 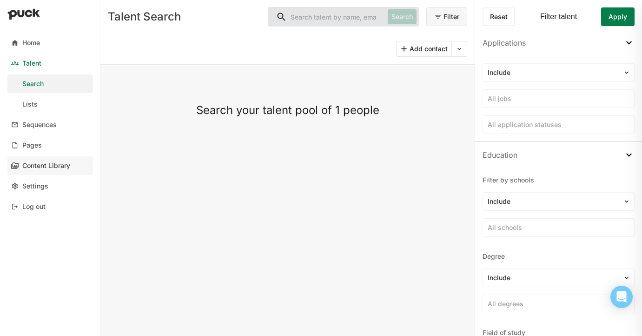 What do you see at coordinates (40, 125) in the screenshot?
I see `div: Sequences` at bounding box center [40, 125].